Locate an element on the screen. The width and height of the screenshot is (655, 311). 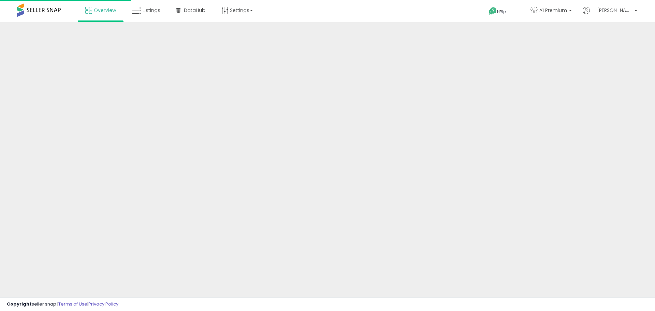
span: Overview is located at coordinates (105, 10).